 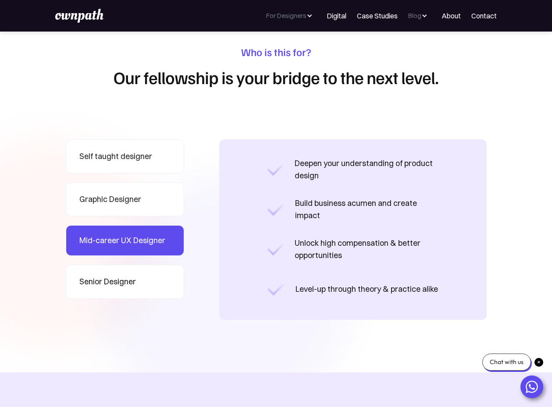 What do you see at coordinates (110, 199) in the screenshot?
I see `div: Graphic Designer` at bounding box center [110, 199].